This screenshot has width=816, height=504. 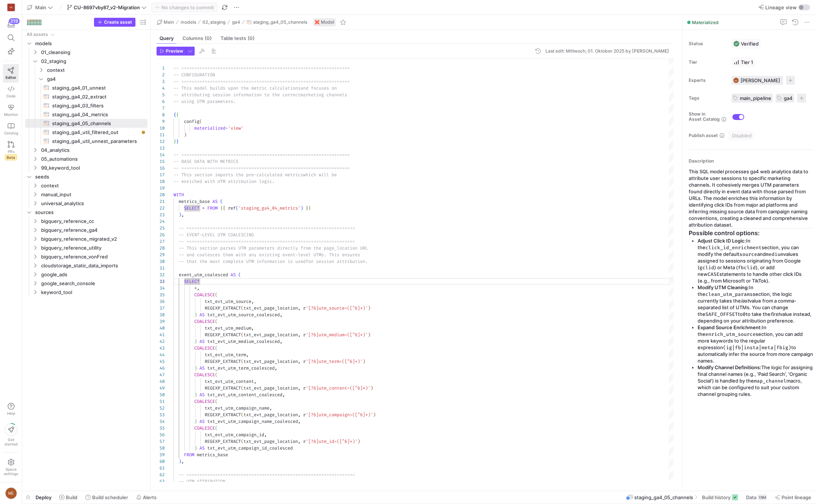 I want to click on span: 05_automations, so click(x=94, y=159).